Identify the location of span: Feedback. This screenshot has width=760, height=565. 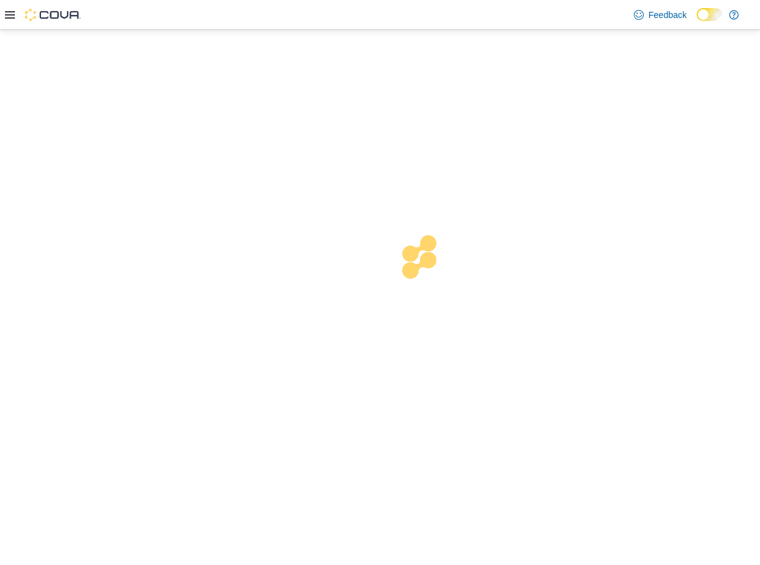
(667, 15).